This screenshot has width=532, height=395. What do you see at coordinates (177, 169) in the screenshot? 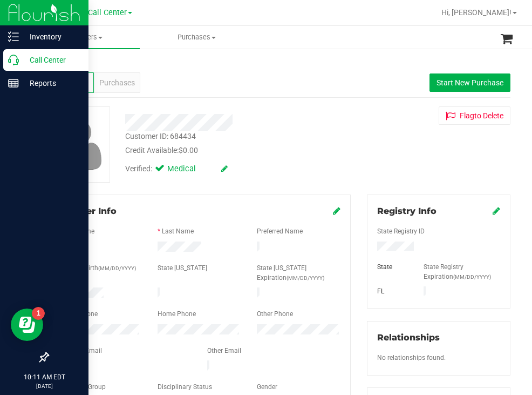
I see `div: Verified:` at bounding box center [177, 169].